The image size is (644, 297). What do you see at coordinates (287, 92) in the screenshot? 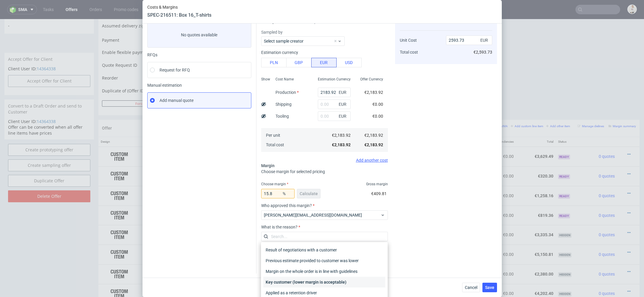
I see `label: Production` at bounding box center [287, 92].